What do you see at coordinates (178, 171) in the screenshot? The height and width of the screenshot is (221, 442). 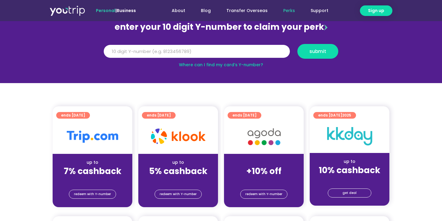 I see `strong: 5% cashback` at bounding box center [178, 171].